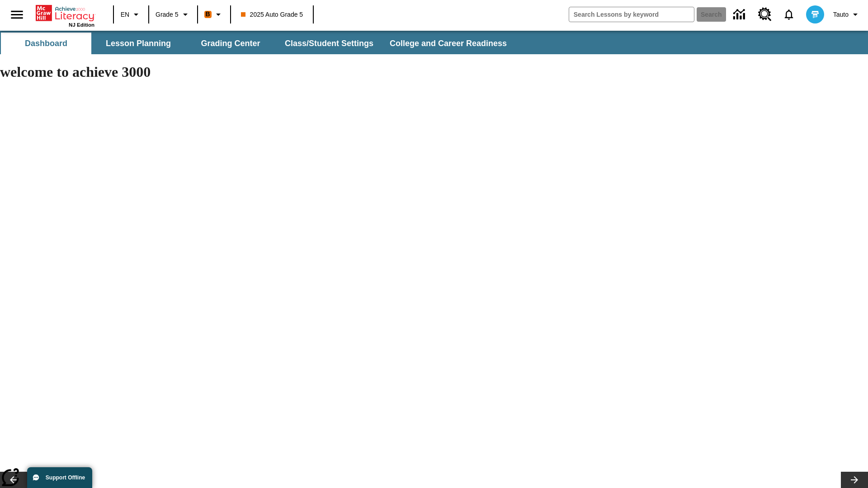  What do you see at coordinates (167, 14) in the screenshot?
I see `span: Grade 5` at bounding box center [167, 14].